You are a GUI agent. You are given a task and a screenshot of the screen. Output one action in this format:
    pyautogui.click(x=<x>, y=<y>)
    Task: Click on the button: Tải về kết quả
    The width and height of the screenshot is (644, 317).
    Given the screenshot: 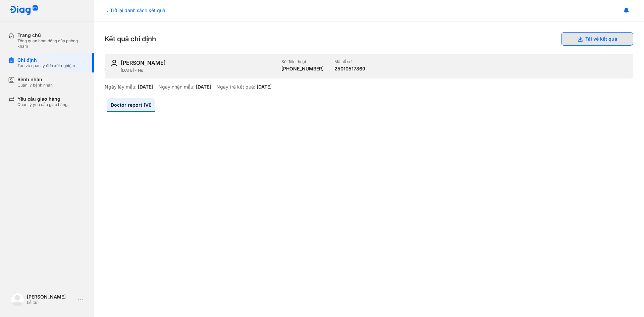 What is the action you would take?
    pyautogui.click(x=597, y=39)
    